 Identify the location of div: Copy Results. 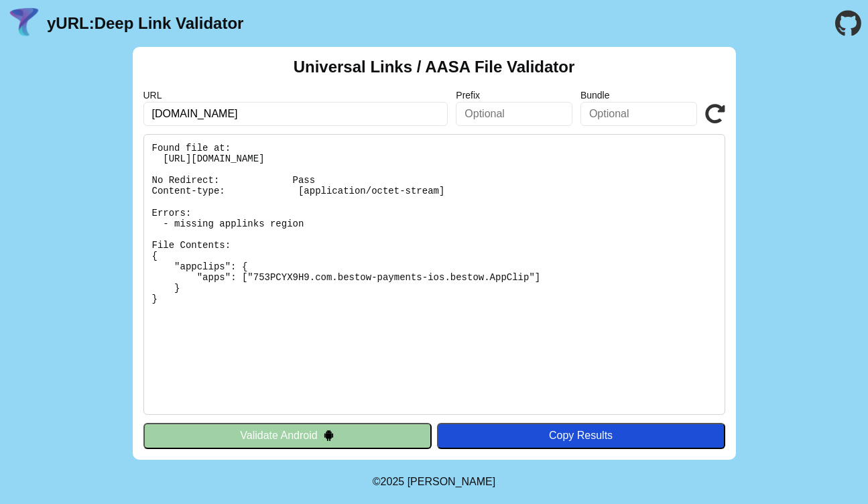
(581, 436).